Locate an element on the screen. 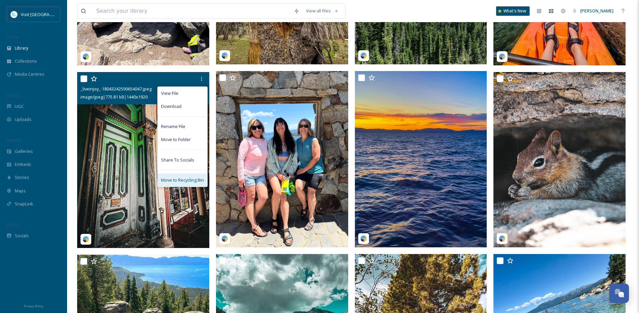  span: Maps is located at coordinates (20, 191).